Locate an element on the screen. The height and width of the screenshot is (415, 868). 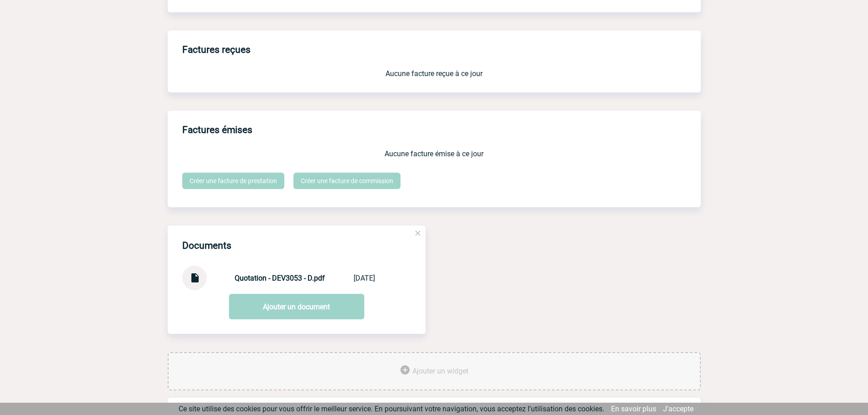
img: close.png is located at coordinates (418, 233).